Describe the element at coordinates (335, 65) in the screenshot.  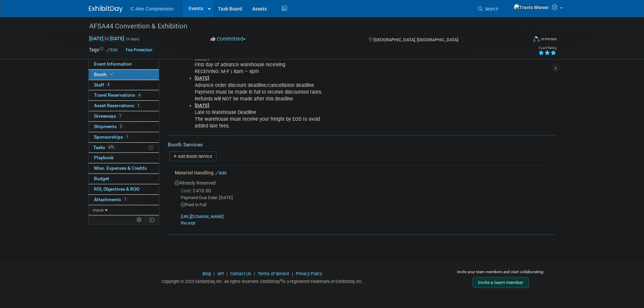
I see `li: First day of advance warehouse receiving RECEIVING: M-F | 8am – 4pm` at that location.